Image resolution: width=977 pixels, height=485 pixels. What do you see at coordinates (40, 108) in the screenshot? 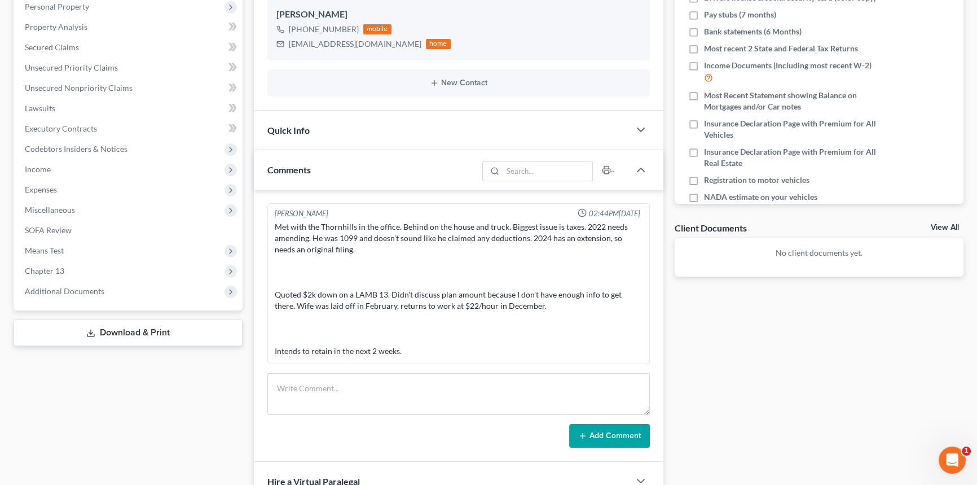
I see `span: Lawsuits` at bounding box center [40, 108].